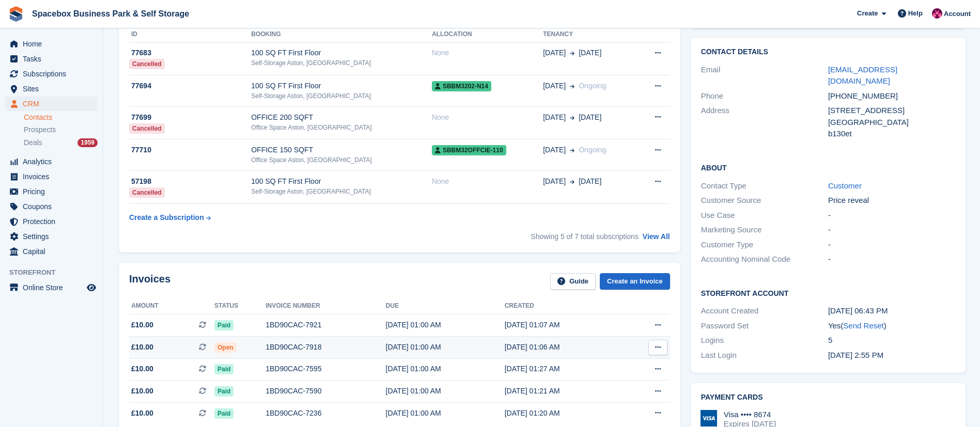 This screenshot has width=980, height=427. Describe the element at coordinates (462, 86) in the screenshot. I see `span: SBBM3202-N14` at that location.